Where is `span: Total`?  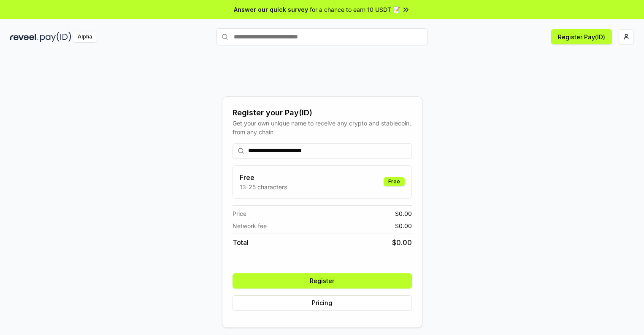
span: Total is located at coordinates (240, 242).